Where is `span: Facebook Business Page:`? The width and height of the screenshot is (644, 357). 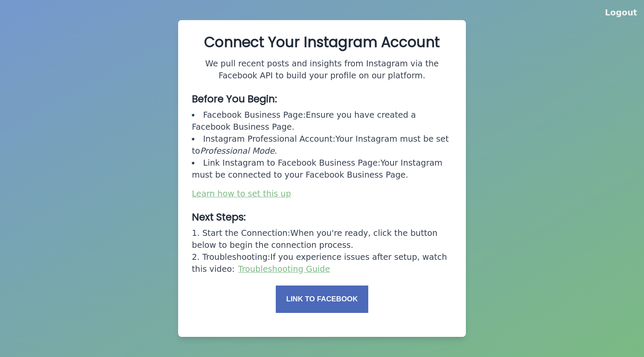 span: Facebook Business Page: is located at coordinates (254, 115).